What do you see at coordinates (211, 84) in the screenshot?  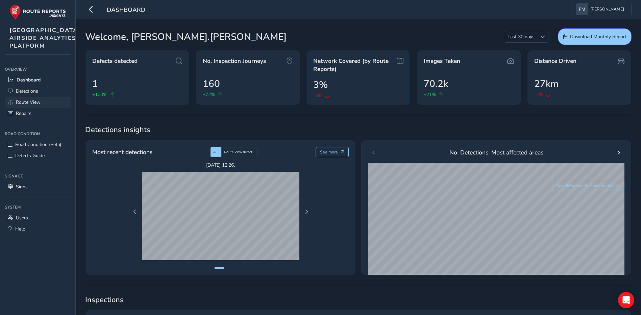 I see `span: 160` at bounding box center [211, 84].